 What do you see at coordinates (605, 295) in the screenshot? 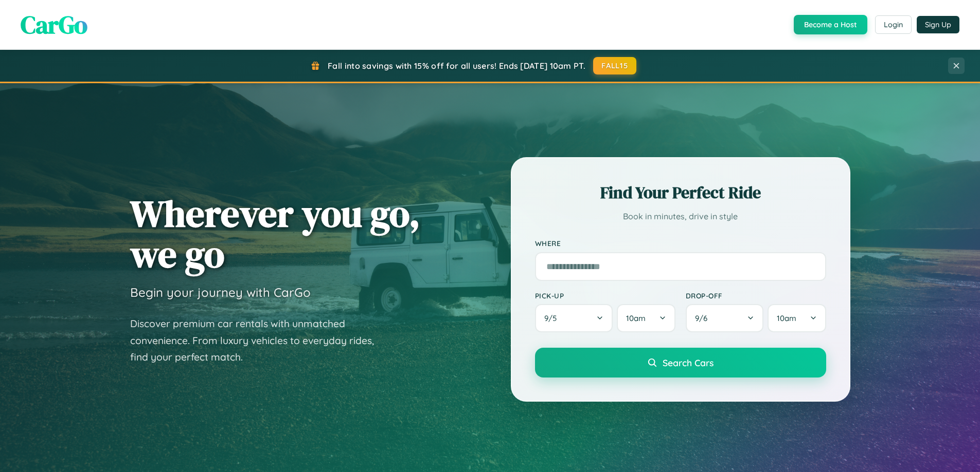
I see `label: Pick-up` at bounding box center [605, 295].